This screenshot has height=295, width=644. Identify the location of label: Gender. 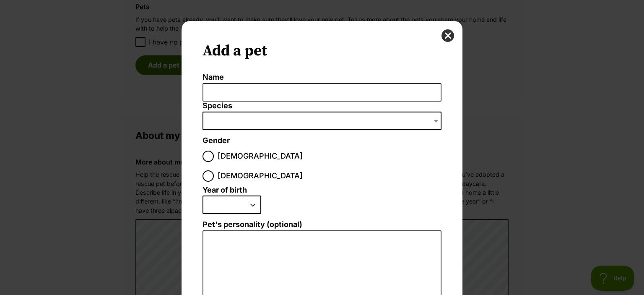
(216, 140).